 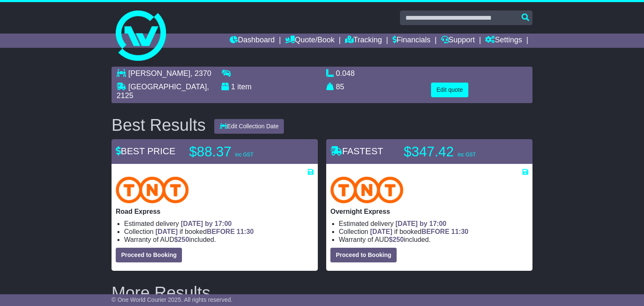 I want to click on p: $88.37, so click(x=242, y=152).